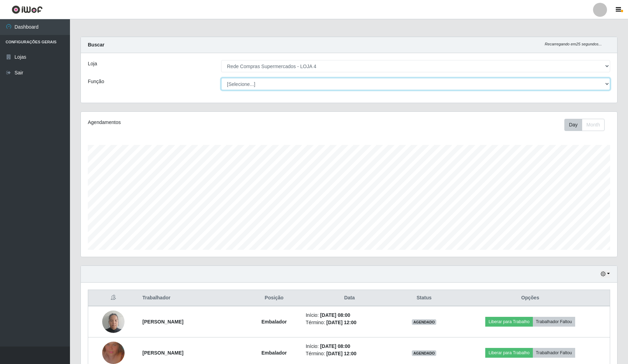 The width and height of the screenshot is (628, 364). I want to click on label: Função, so click(96, 81).